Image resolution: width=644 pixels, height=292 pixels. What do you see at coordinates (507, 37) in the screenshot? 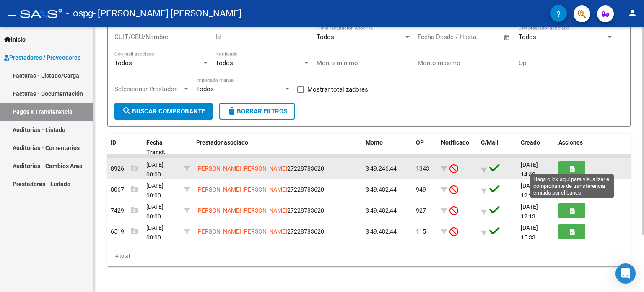
I see `button: Open calendar` at bounding box center [507, 37].